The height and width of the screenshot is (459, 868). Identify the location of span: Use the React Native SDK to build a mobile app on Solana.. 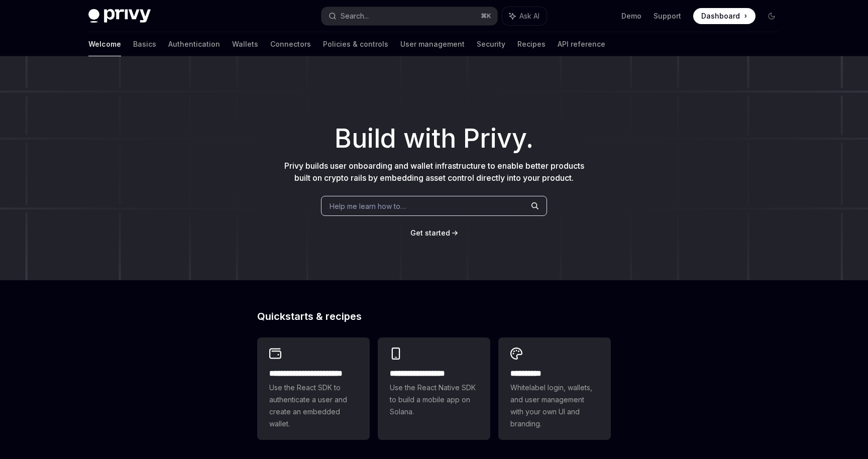
(434, 399).